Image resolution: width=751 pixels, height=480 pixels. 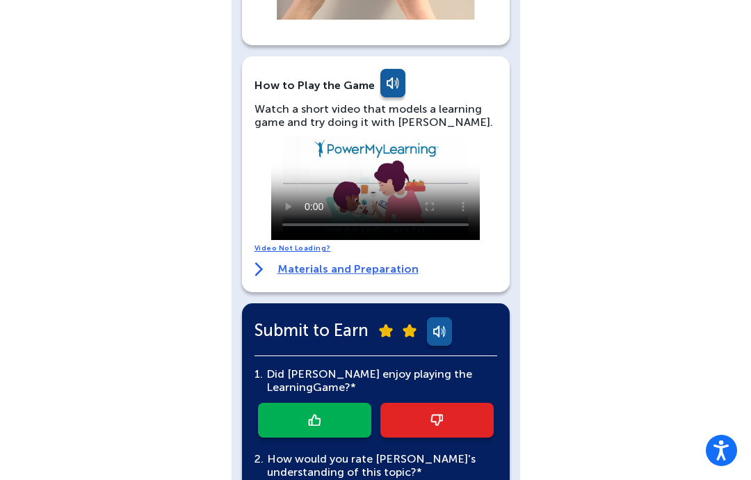 I want to click on span: Submit to Earn, so click(x=311, y=330).